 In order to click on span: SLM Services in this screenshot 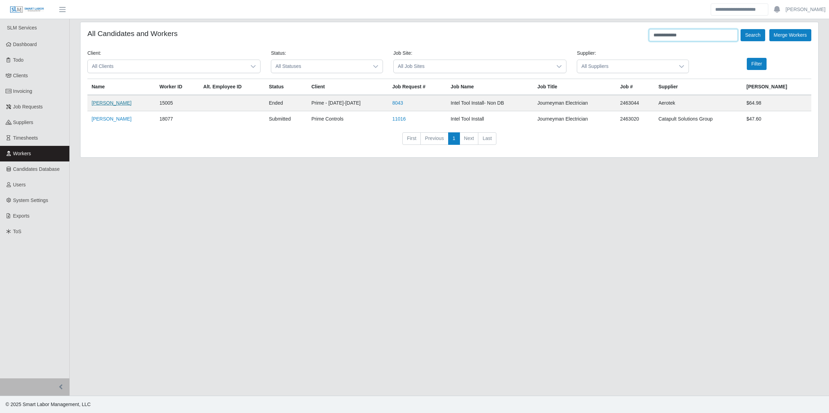, I will do `click(22, 28)`.